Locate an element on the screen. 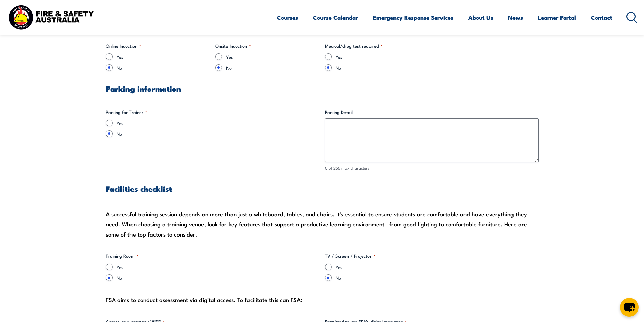 This screenshot has width=644, height=322. div: 0 of 255 max characters is located at coordinates (432, 168).